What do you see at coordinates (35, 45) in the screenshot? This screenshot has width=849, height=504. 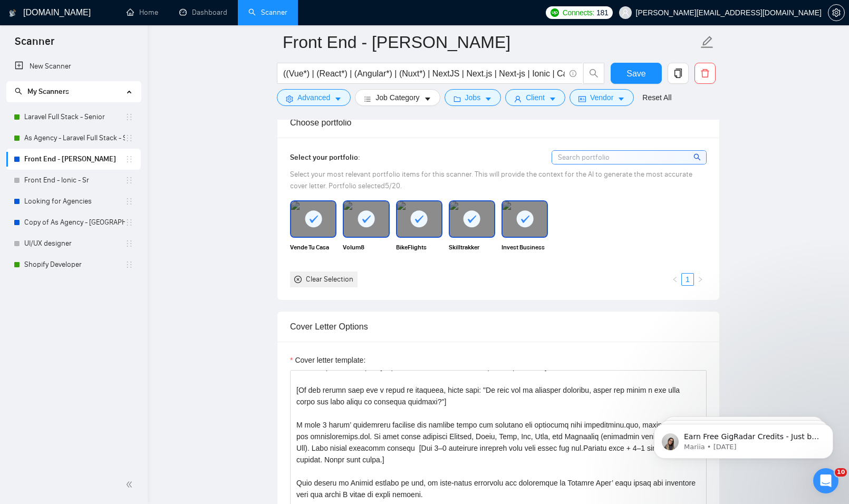 I see `span: Scanner` at bounding box center [35, 45].